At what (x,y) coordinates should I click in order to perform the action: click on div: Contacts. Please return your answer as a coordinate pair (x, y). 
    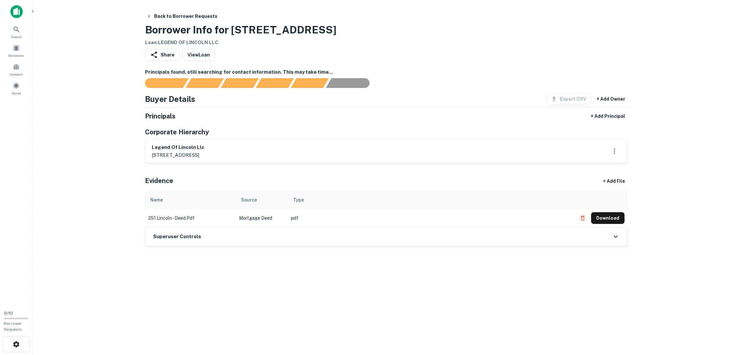
    Looking at the image, I should click on (16, 69).